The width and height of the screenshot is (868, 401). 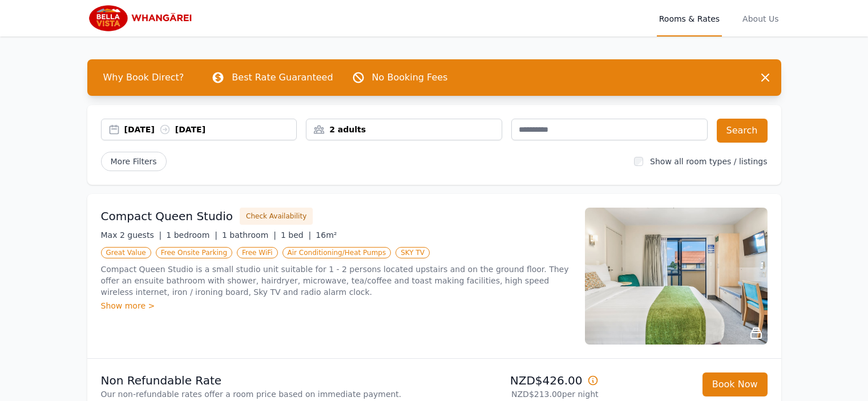 I want to click on label: Show all room types / listings, so click(x=708, y=161).